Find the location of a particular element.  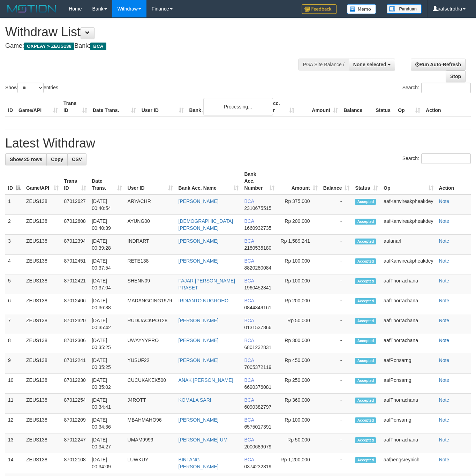

th: Trans ID: activate to sort column ascending is located at coordinates (75, 181).